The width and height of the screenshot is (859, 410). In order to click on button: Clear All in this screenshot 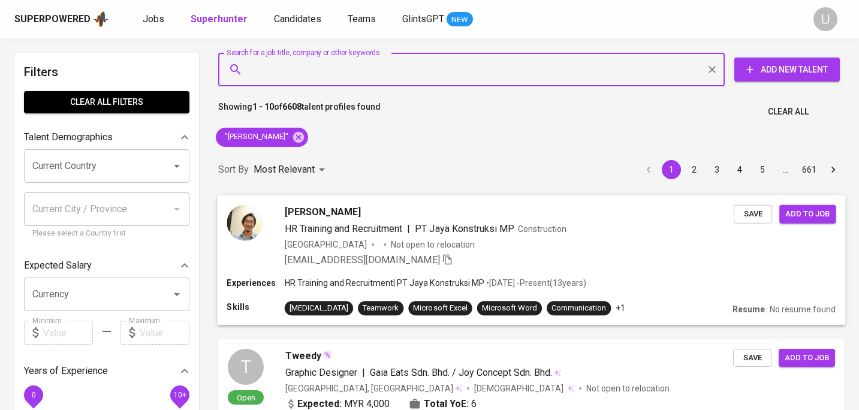, I will do `click(788, 111)`.